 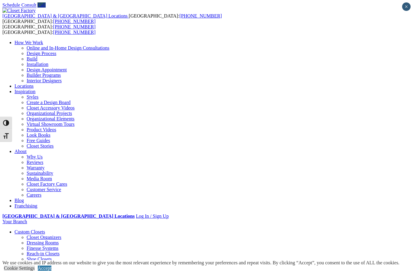 What do you see at coordinates (43, 253) in the screenshot?
I see `a: Reach-in Closets` at bounding box center [43, 253].